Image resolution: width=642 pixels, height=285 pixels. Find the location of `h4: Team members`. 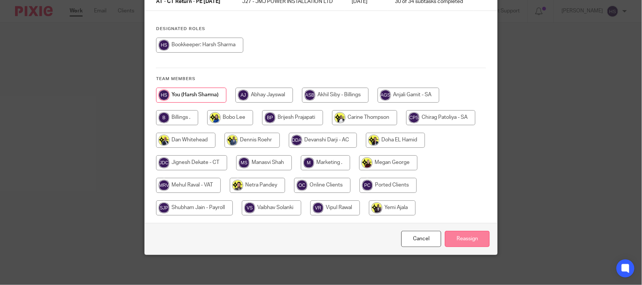

h4: Team members is located at coordinates (321, 79).